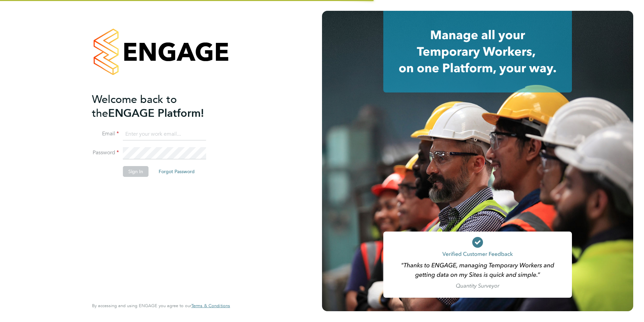  What do you see at coordinates (136, 172) in the screenshot?
I see `button: Sign In` at bounding box center [136, 172].